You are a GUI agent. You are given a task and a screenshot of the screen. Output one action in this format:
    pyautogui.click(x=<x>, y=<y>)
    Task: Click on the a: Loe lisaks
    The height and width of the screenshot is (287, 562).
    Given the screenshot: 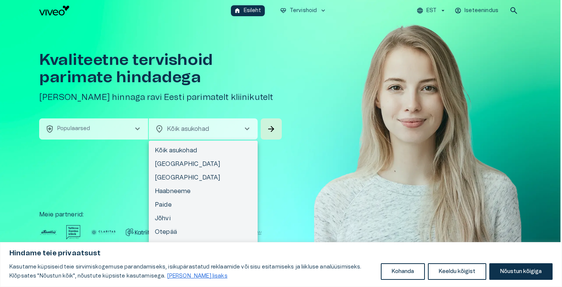 What is the action you would take?
    pyautogui.click(x=197, y=276)
    